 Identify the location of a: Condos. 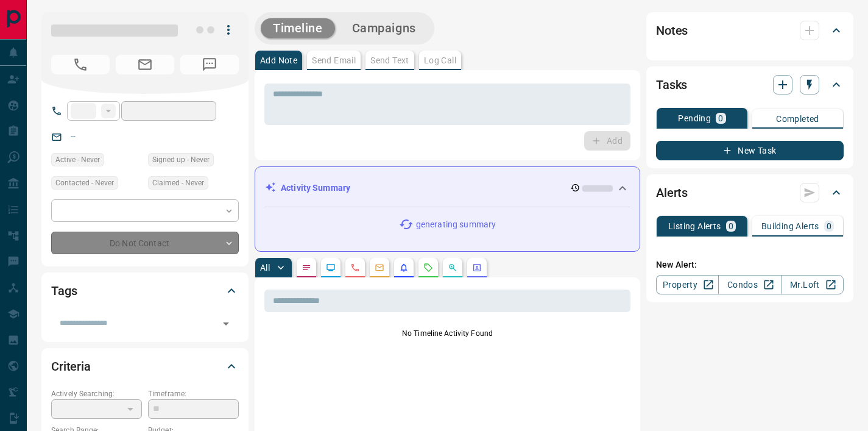
(749, 284).